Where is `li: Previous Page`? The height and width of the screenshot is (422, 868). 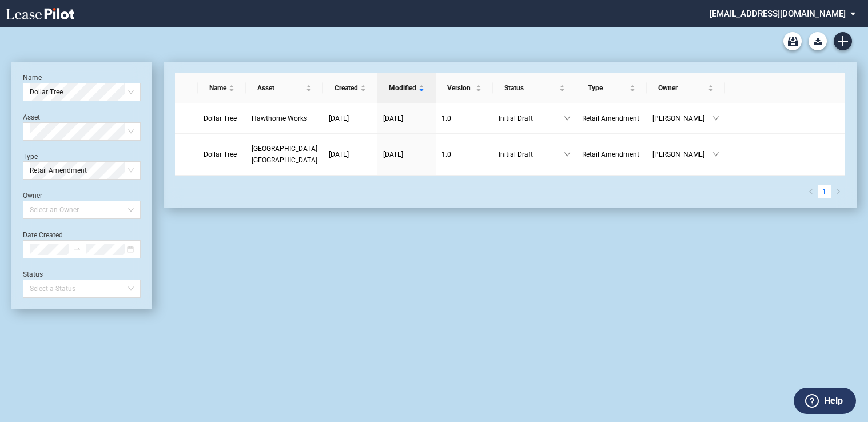 li: Previous Page is located at coordinates (811, 192).